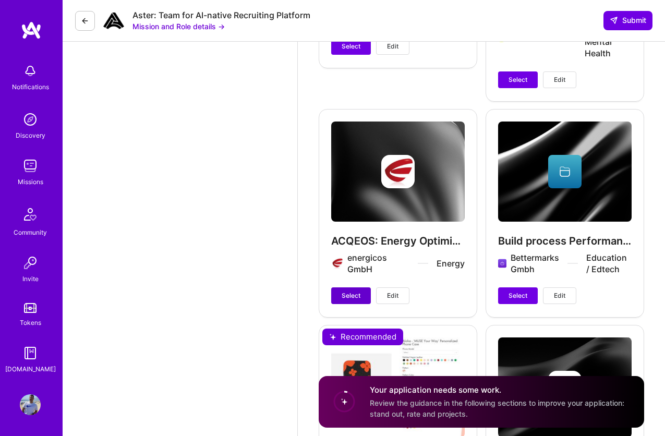  I want to click on div: Community, so click(30, 232).